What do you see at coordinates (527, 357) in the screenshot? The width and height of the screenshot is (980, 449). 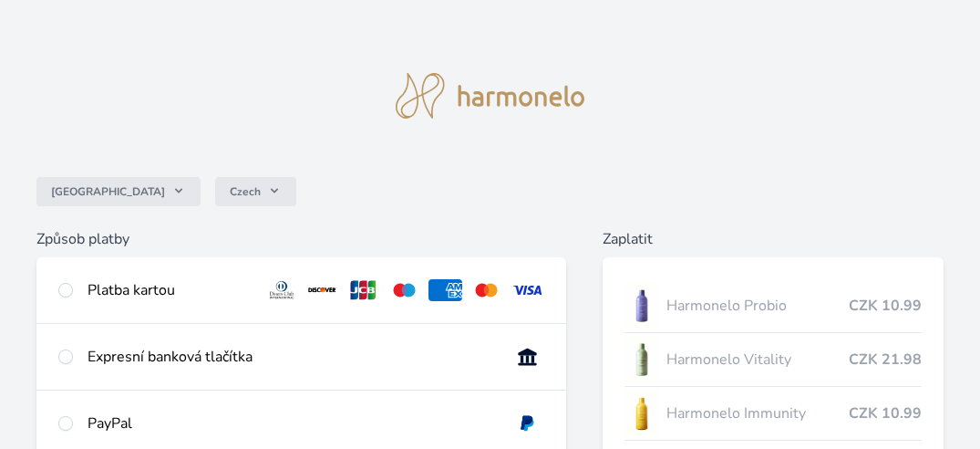 I see `img: onlineBanking_CZ.svg` at bounding box center [527, 357].